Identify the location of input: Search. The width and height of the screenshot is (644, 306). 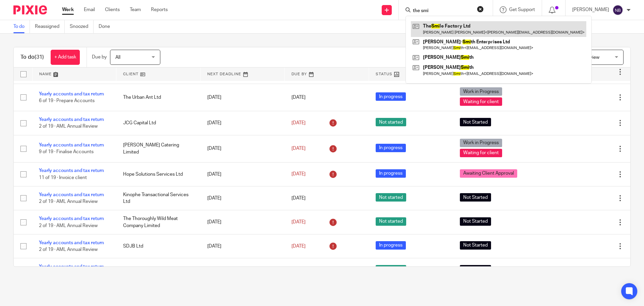
(442, 11).